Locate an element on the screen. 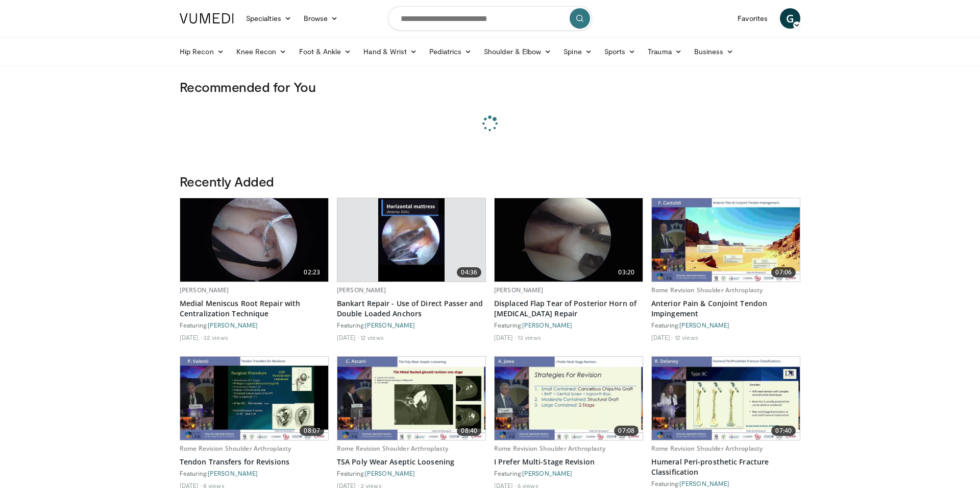  a: Hip Recon is located at coordinates (202, 51).